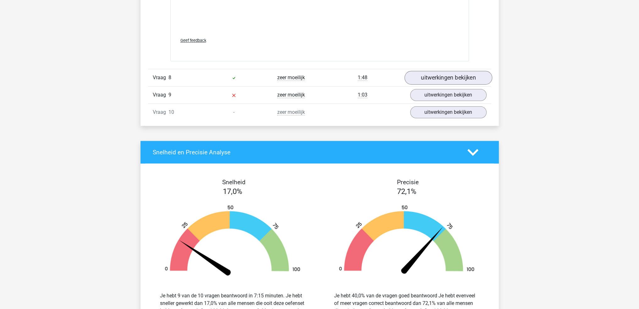 The height and width of the screenshot is (309, 639). I want to click on img: 72.efe4a97968c2.png, so click(407, 240).